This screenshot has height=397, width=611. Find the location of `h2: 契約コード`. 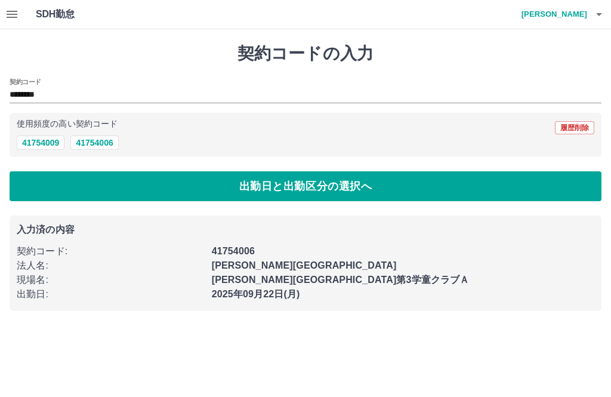

h2: 契約コード is located at coordinates (25, 82).